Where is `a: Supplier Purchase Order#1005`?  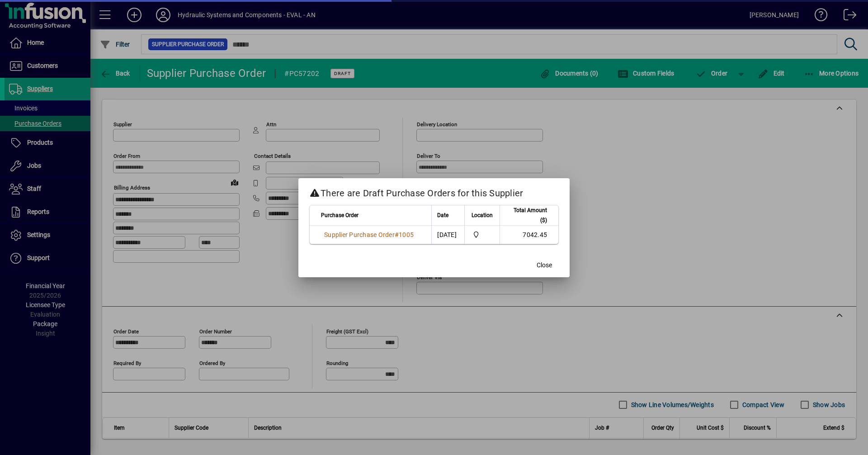
a: Supplier Purchase Order#1005 is located at coordinates (369, 235).